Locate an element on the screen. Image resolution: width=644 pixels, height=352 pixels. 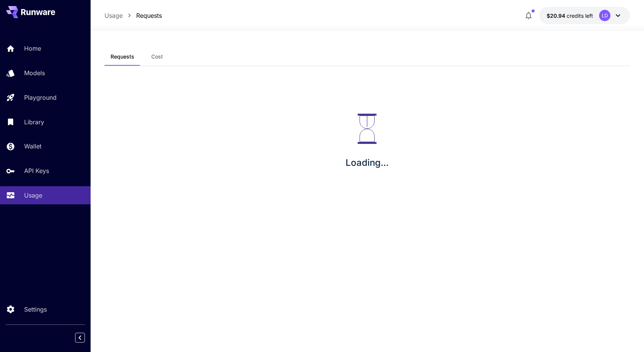
p: Wallet is located at coordinates (33, 146).